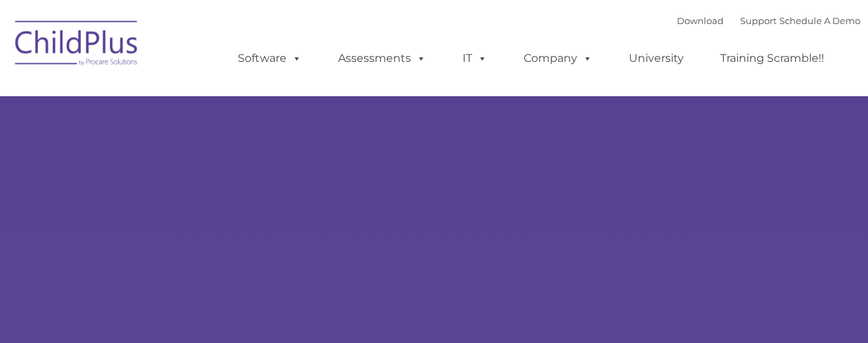  I want to click on a: Software, so click(270, 58).